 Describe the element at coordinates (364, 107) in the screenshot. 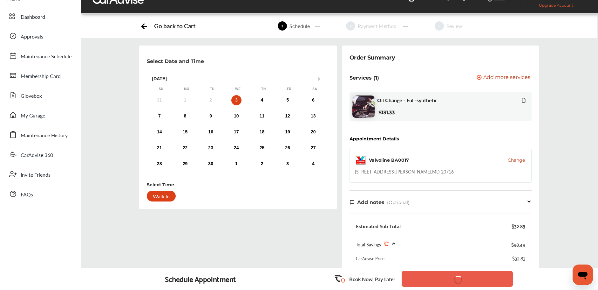

I see `img: oil-change-thumb.jpg` at that location.